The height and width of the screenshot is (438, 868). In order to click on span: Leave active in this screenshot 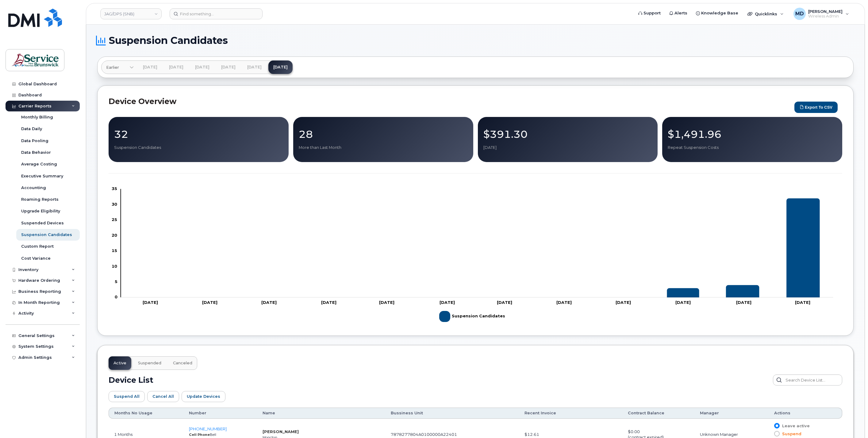, I will do `click(794, 426)`.